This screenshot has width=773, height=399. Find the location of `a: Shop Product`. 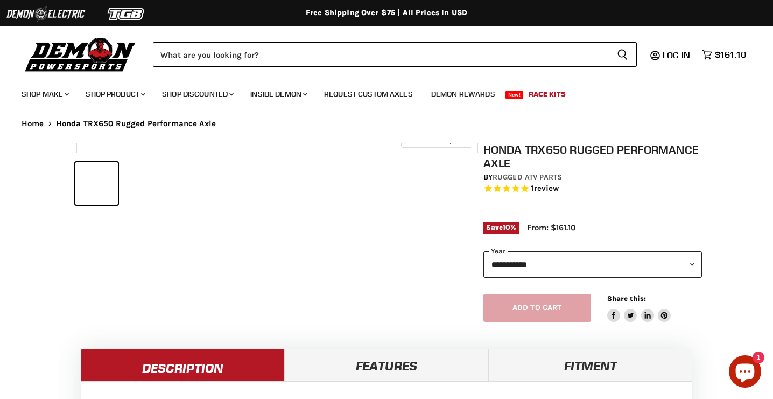

a: Shop Product is located at coordinates (115, 94).